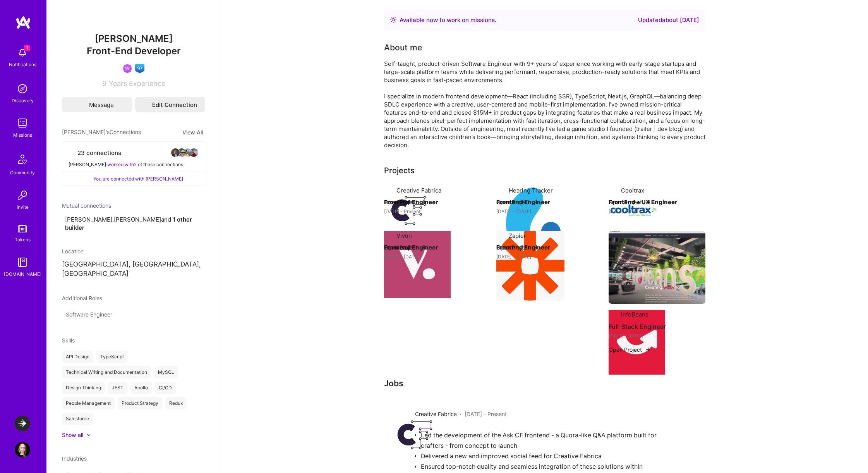  I want to click on h3: Jobs, so click(545, 383).